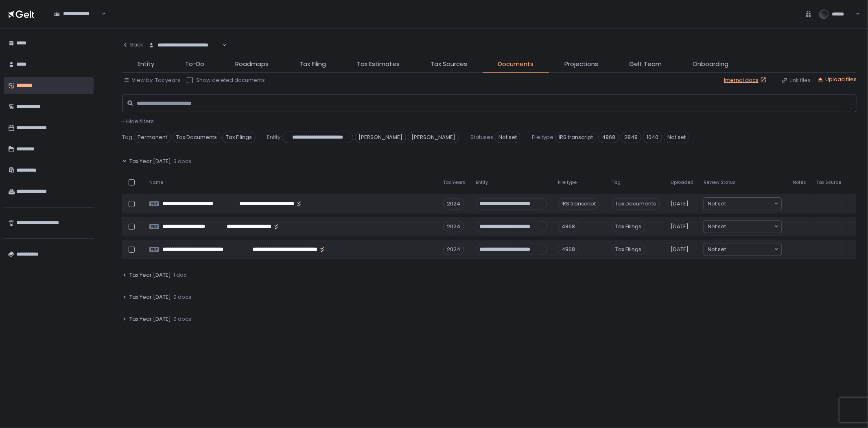 This screenshot has height=428, width=868. Describe the element at coordinates (152, 80) in the screenshot. I see `button: View by: Tax years` at that location.